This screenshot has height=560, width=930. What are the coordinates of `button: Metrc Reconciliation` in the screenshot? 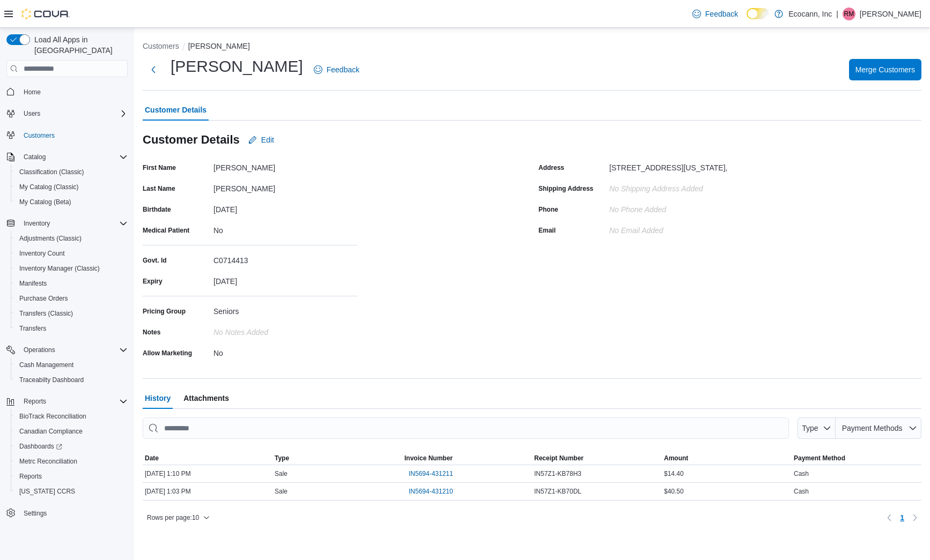 It's located at (71, 461).